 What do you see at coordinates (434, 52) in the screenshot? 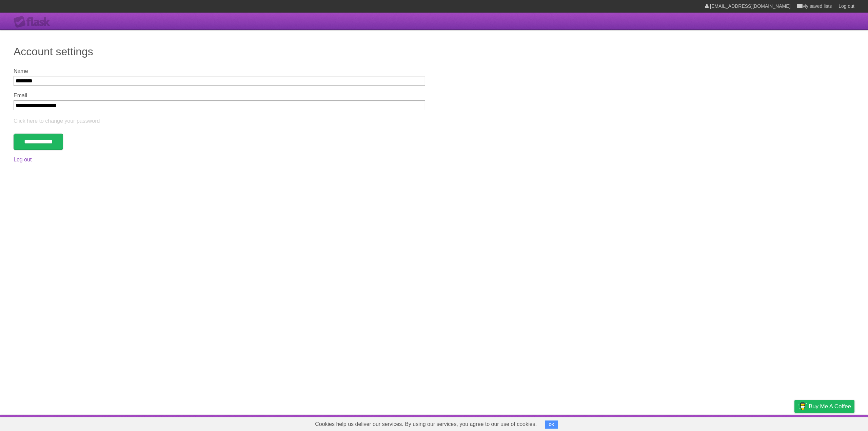
I see `h1: Account settings` at bounding box center [434, 52].